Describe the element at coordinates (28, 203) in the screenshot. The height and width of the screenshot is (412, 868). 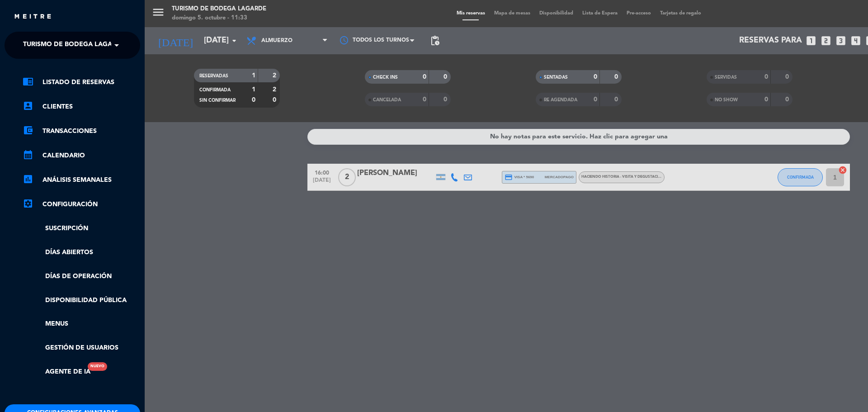
I see `i: settings_applications` at that location.